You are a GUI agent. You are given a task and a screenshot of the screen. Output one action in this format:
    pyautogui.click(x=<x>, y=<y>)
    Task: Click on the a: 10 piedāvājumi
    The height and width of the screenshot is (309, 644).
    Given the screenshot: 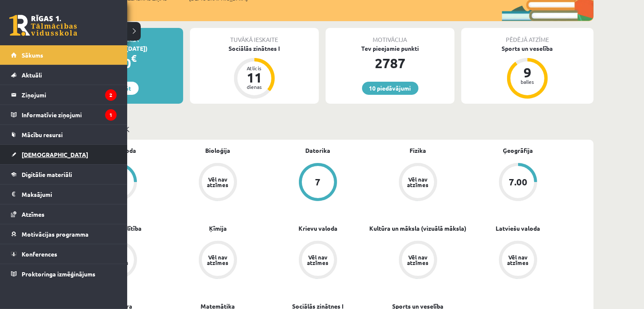 What is the action you would take?
    pyautogui.click(x=390, y=88)
    